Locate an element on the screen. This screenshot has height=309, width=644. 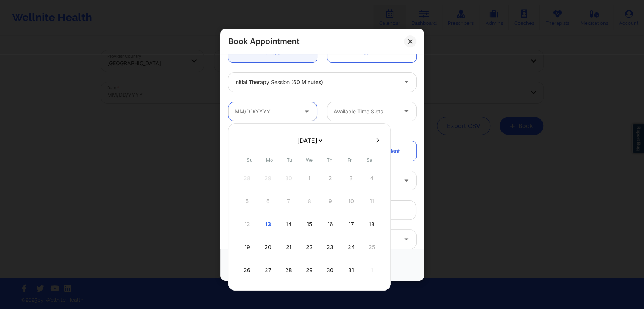
a: Single is located at coordinates (273, 52).